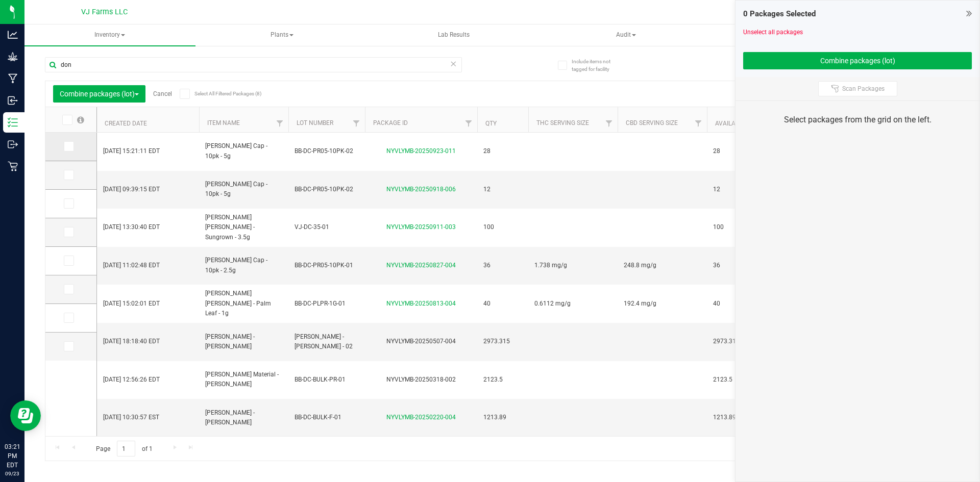  What do you see at coordinates (454, 35) in the screenshot?
I see `span: Lab Results` at bounding box center [454, 35].